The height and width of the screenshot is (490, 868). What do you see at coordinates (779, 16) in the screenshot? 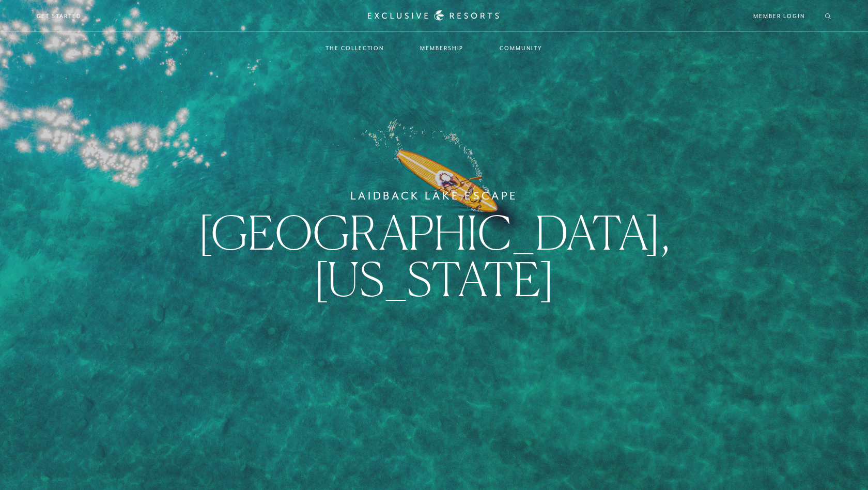
I see `a: Member Login` at bounding box center [779, 16].